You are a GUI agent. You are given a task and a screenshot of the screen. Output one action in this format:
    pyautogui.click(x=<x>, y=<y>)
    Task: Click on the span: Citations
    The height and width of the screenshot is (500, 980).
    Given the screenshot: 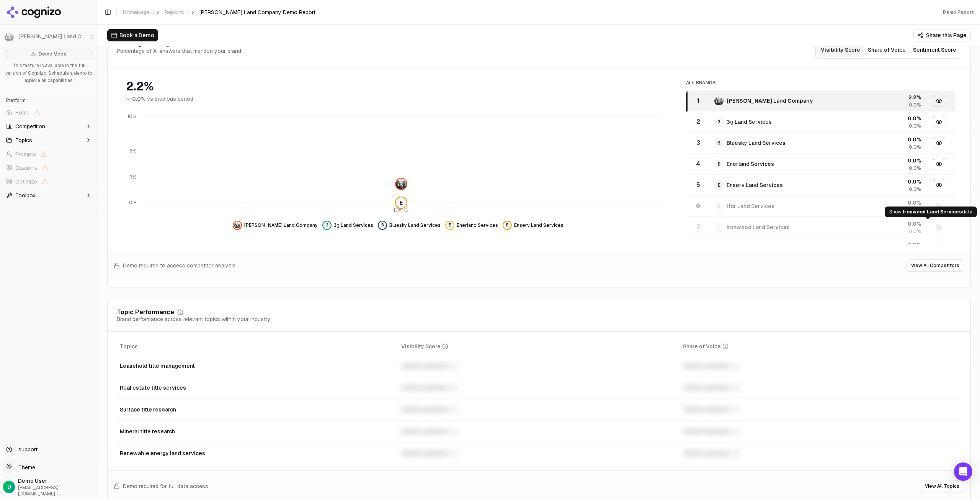 What is the action you would take?
    pyautogui.click(x=26, y=168)
    